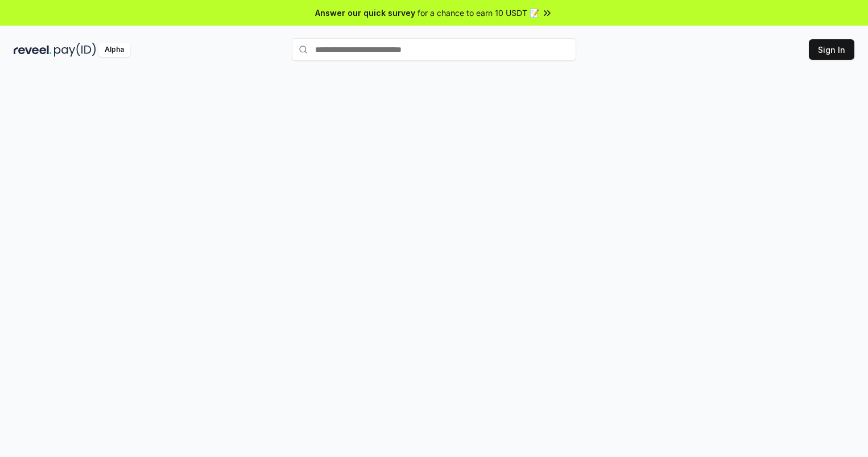 This screenshot has width=868, height=457. Describe the element at coordinates (832, 49) in the screenshot. I see `button: Sign In` at that location.